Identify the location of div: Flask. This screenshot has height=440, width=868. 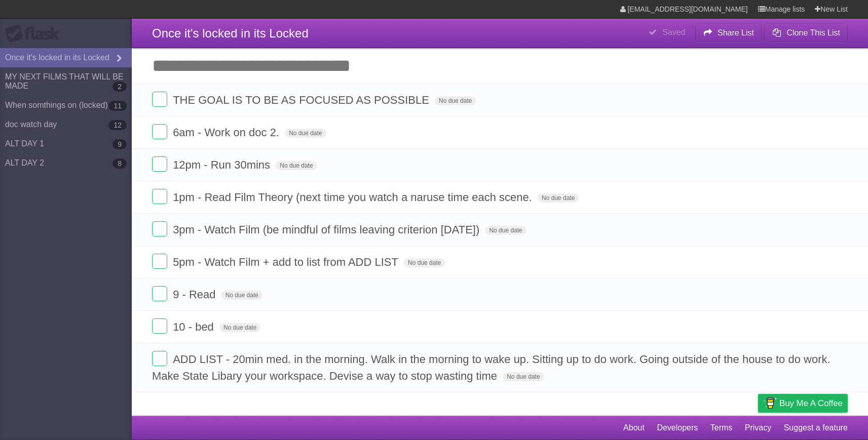
(36, 34).